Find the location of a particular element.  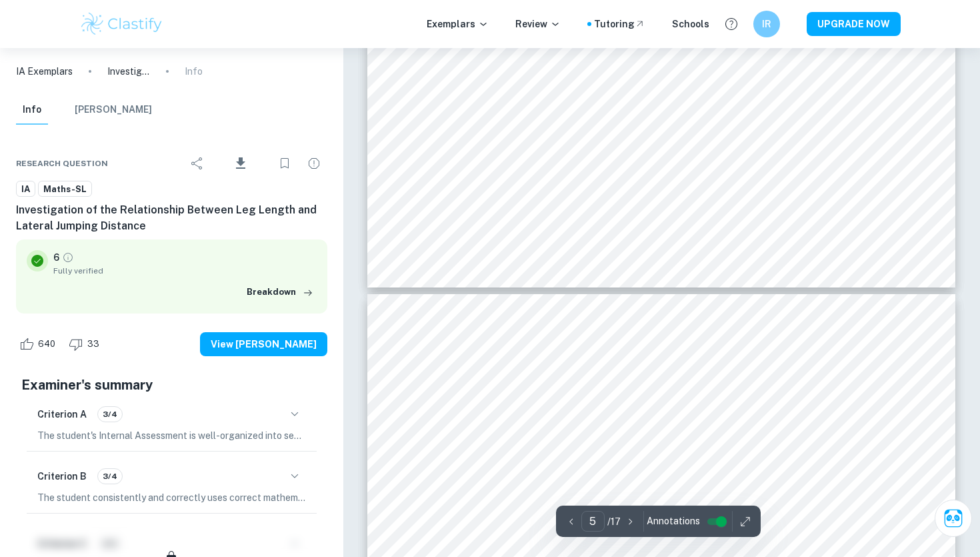

h6: Criterion B is located at coordinates (62, 476).